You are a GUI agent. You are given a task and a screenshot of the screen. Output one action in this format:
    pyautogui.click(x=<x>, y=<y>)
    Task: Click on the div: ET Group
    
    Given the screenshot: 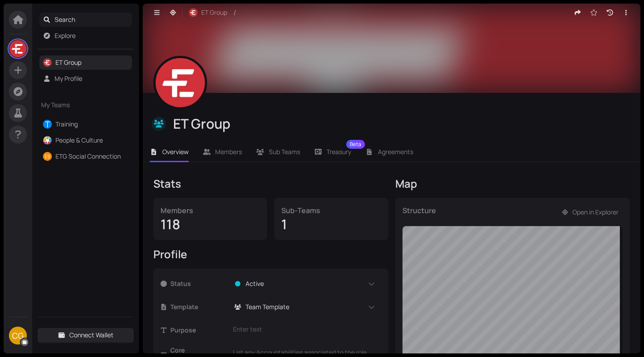 What is the action you would take?
    pyautogui.click(x=400, y=123)
    